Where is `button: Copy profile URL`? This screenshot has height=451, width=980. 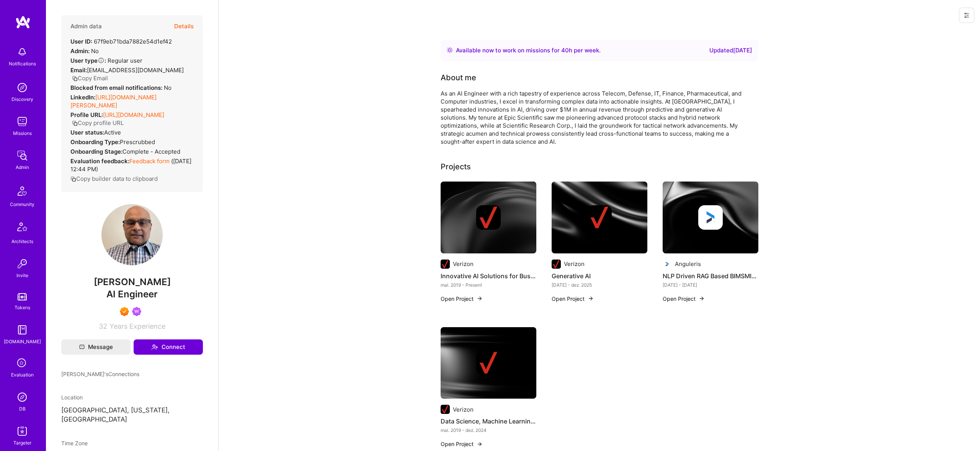 button: Copy profile URL is located at coordinates (97, 123).